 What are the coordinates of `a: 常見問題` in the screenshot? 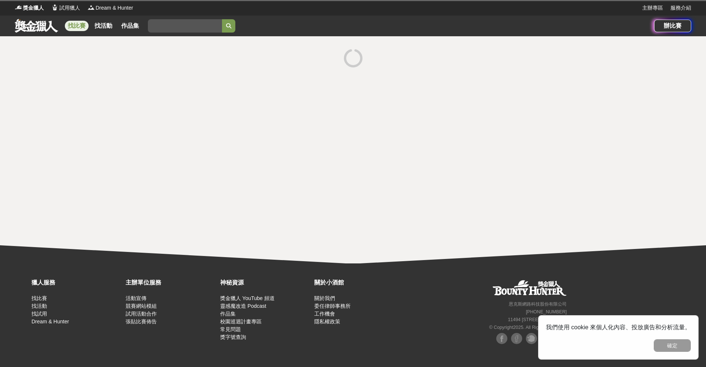 It's located at (230, 330).